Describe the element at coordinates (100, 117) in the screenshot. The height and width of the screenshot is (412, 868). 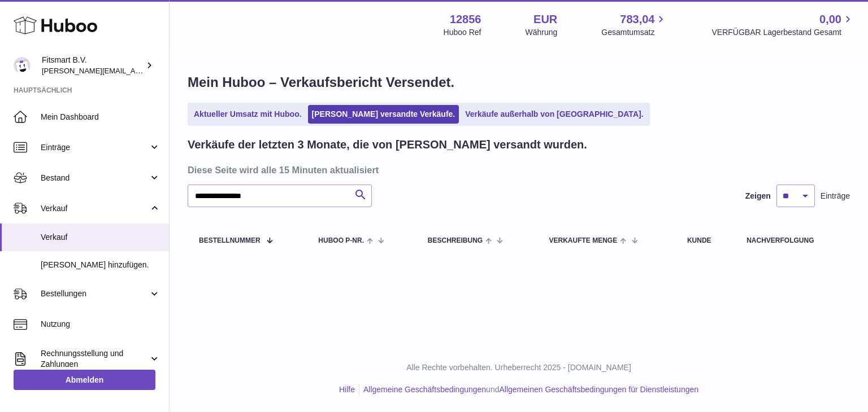
I see `span: Mein Dashboard` at that location.